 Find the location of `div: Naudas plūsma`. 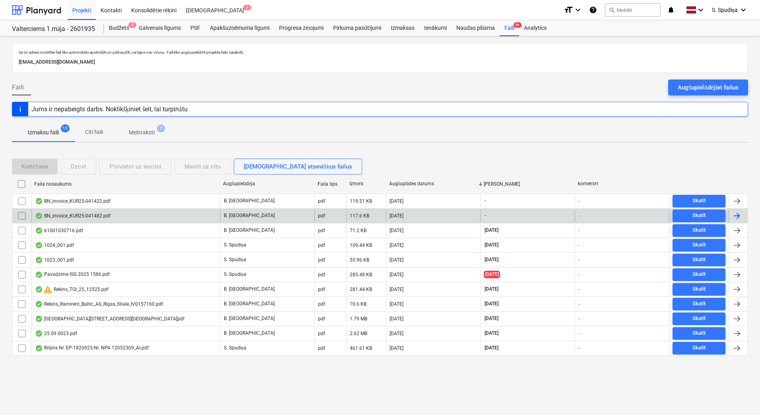

div: Naudas plūsma is located at coordinates (476, 28).